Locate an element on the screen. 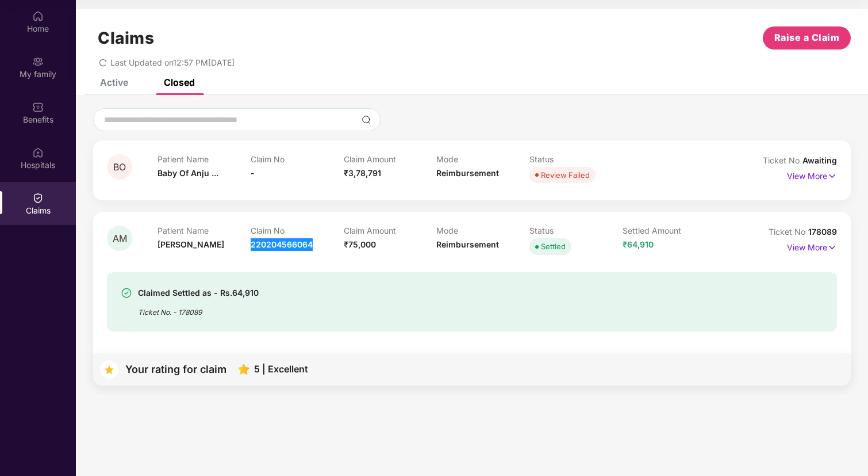  div: Closed is located at coordinates (179, 83).